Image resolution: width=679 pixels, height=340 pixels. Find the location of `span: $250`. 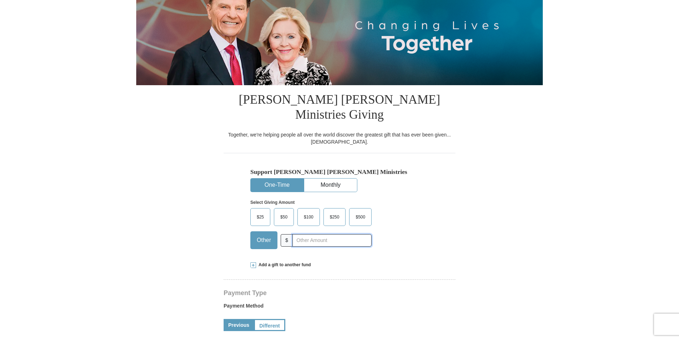

span: $250 is located at coordinates (335, 217).